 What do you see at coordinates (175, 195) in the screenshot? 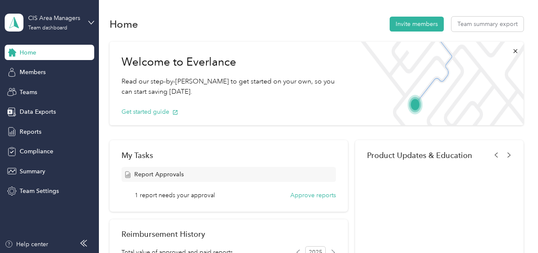
I see `span: 1 report needs your approval` at bounding box center [175, 195].